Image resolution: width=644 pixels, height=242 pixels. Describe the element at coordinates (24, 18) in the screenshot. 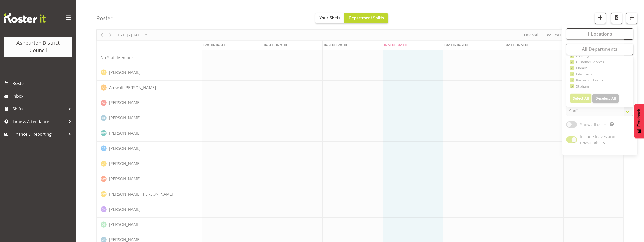

I see `img: Rosterit website logo` at that location.